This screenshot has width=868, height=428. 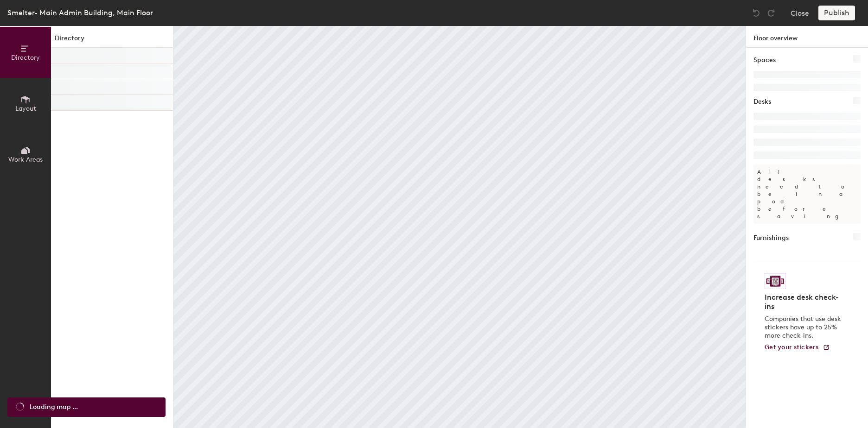 I want to click on span: Loading map ..., so click(x=54, y=407).